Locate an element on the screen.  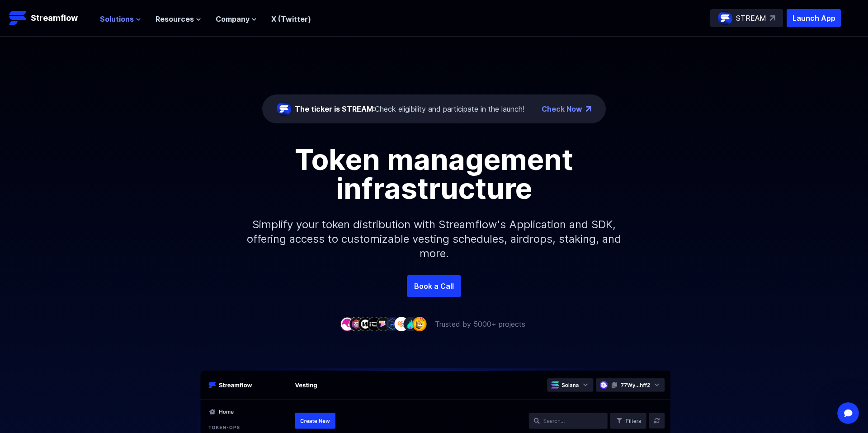
button: Company is located at coordinates (236, 19).